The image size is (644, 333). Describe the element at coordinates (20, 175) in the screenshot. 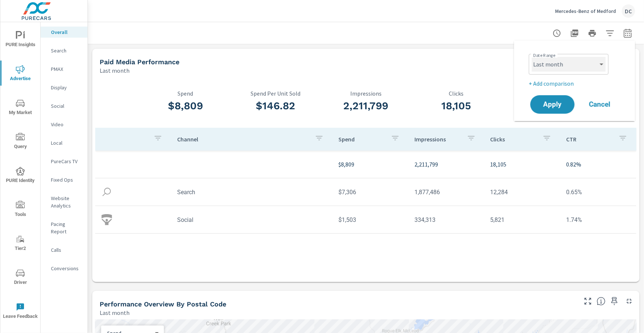

I see `div: nav menu` at that location.